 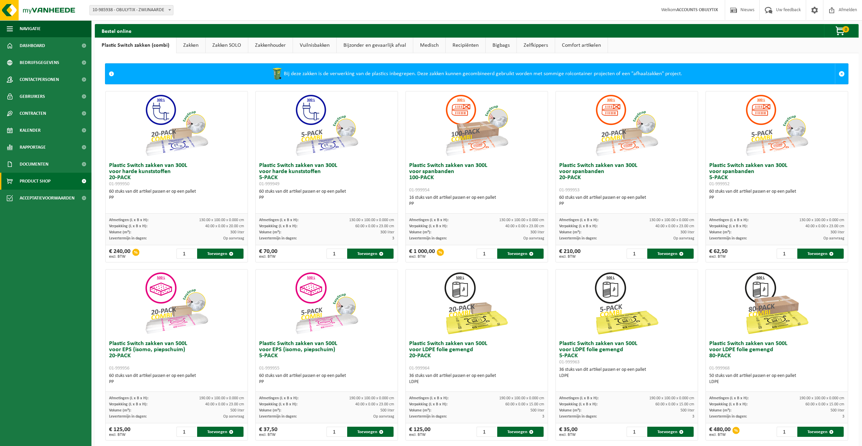 I want to click on div: Bij deze zakken is de verwerking van de plastics inbegrepen. Deze zakken kunnen gecombineerd gebr..., so click(x=476, y=74).